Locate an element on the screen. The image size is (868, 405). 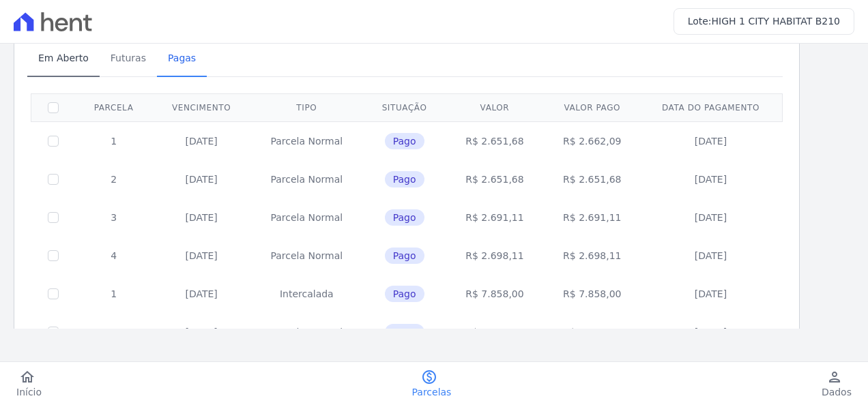
a: paidParcelas is located at coordinates (432, 384).